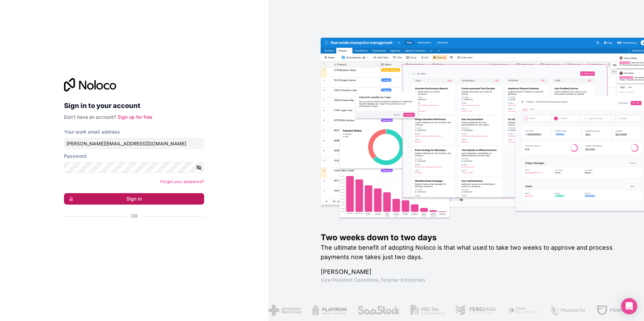 The width and height of the screenshot is (644, 321). Describe the element at coordinates (471, 253) in the screenshot. I see `h2: The ultimate benefit of adopting Noloco is that what used to take two weeks to approve and proces...` at that location.